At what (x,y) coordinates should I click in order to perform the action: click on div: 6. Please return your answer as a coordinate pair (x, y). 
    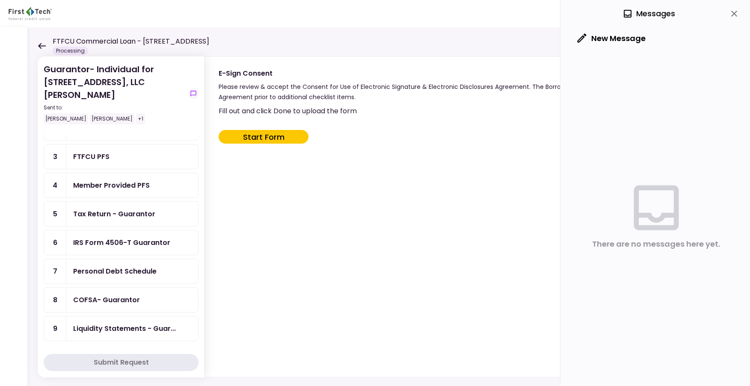
    Looking at the image, I should click on (55, 243).